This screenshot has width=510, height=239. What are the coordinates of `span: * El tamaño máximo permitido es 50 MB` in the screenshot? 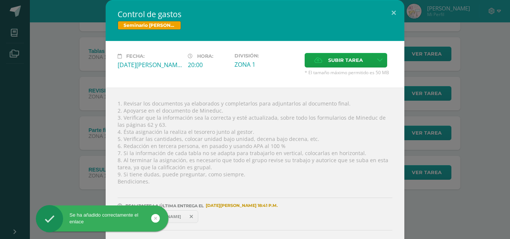 It's located at (349, 72).